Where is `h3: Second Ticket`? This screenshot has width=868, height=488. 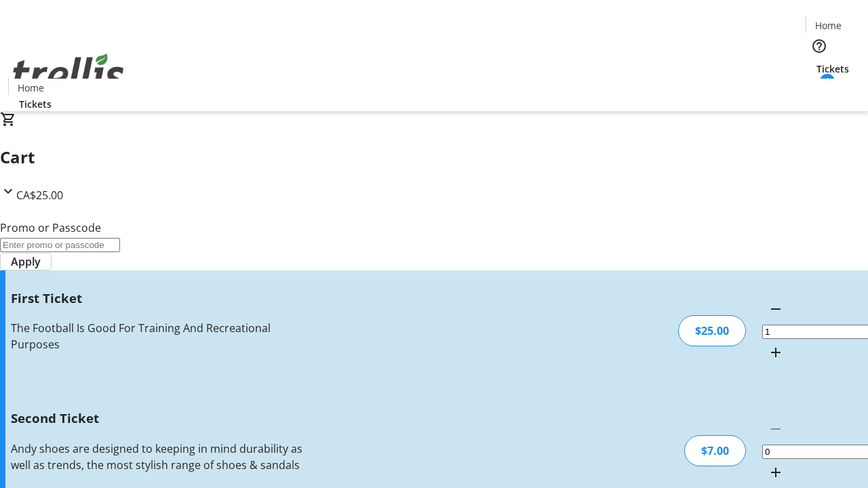 h3: Second Ticket is located at coordinates (158, 419).